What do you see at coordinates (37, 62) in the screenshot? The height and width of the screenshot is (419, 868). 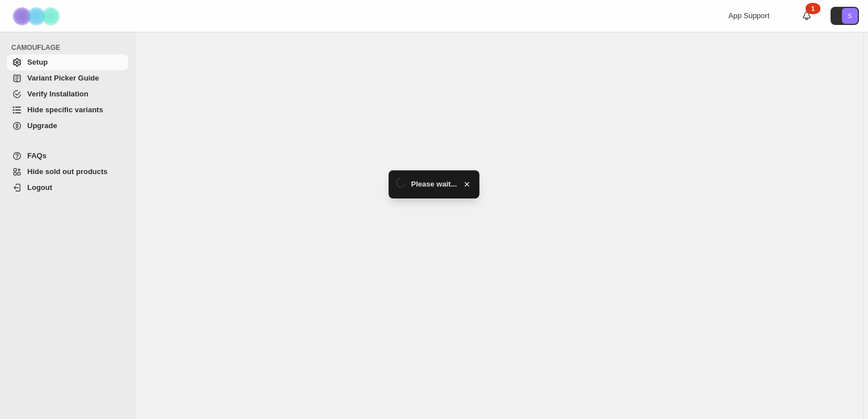 I see `span: Setup` at bounding box center [37, 62].